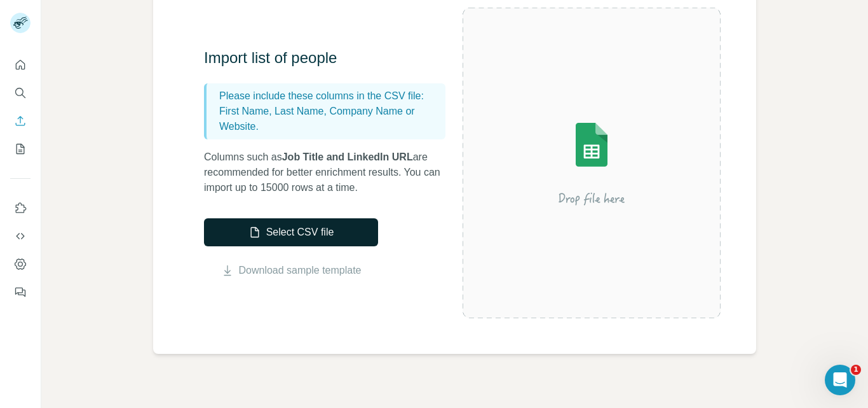 This screenshot has height=408, width=868. What do you see at coordinates (856, 369) in the screenshot?
I see `span: 1` at bounding box center [856, 369].